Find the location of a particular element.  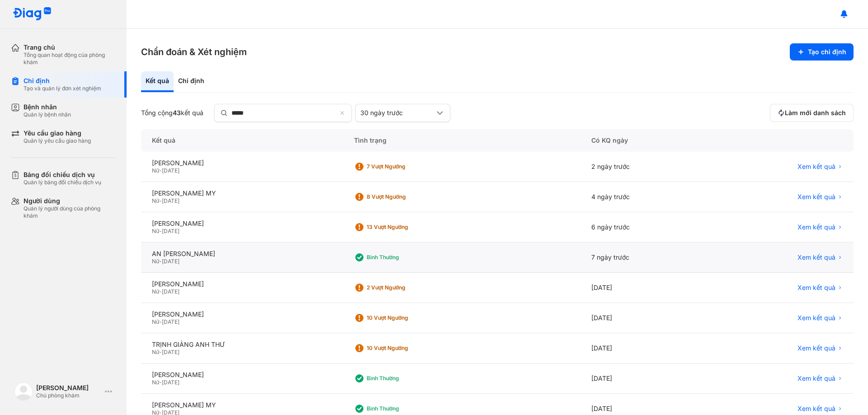

h3: Chẩn đoán & Xét nghiệm is located at coordinates (194, 52).